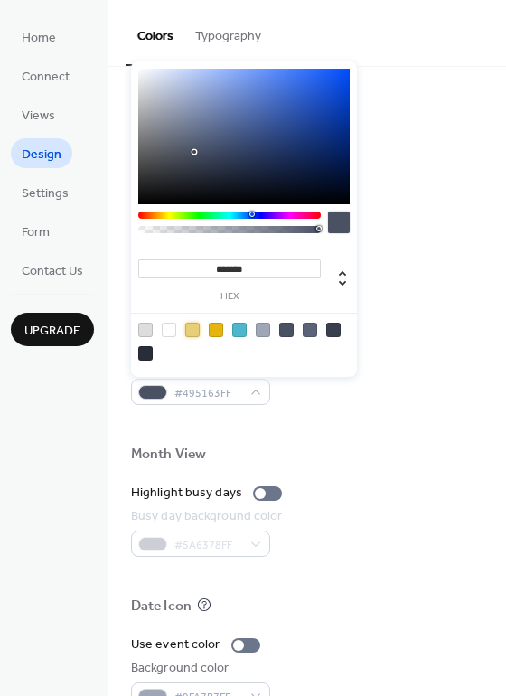  I want to click on div: rgb(57, 63, 79), so click(334, 330).